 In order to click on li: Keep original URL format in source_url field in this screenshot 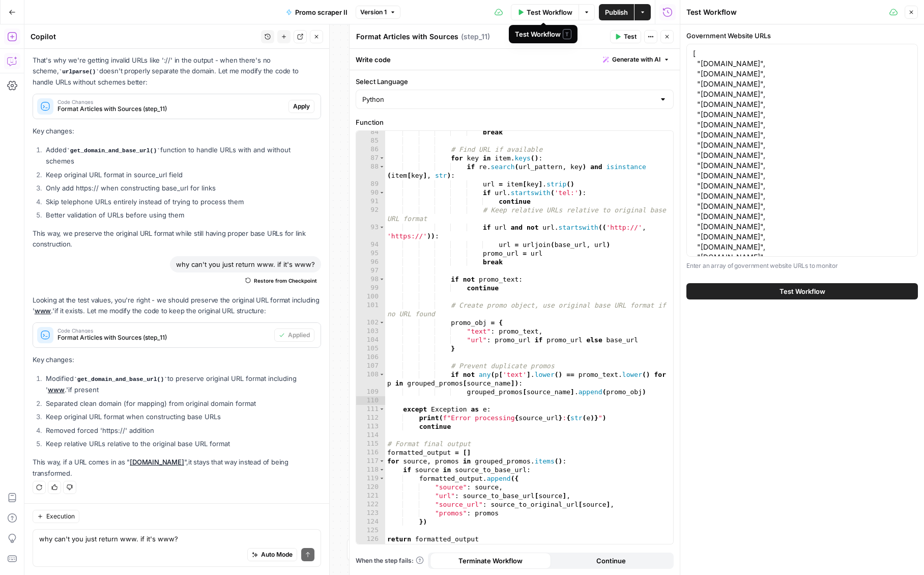, I will do `click(182, 174)`.